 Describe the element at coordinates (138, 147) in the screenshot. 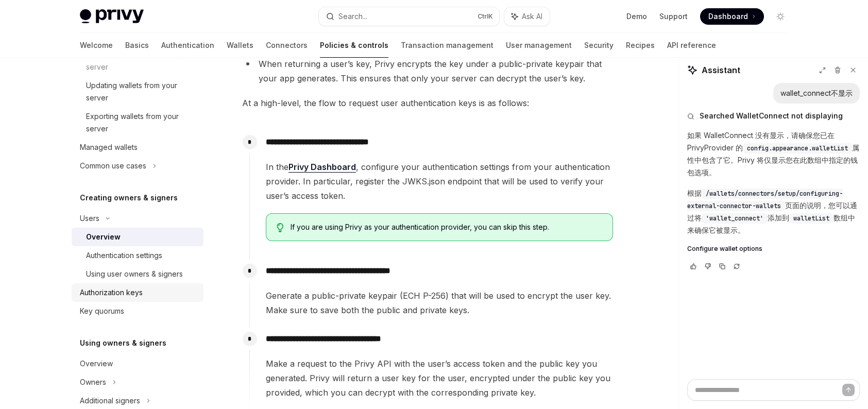

I see `a: Managed wallets` at that location.